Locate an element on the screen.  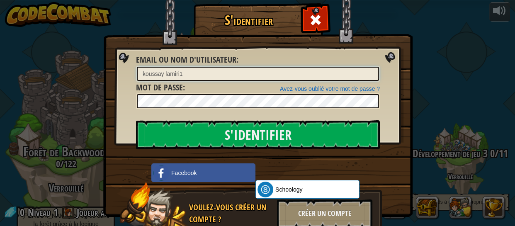
img: schoology.png is located at coordinates (265, 189).